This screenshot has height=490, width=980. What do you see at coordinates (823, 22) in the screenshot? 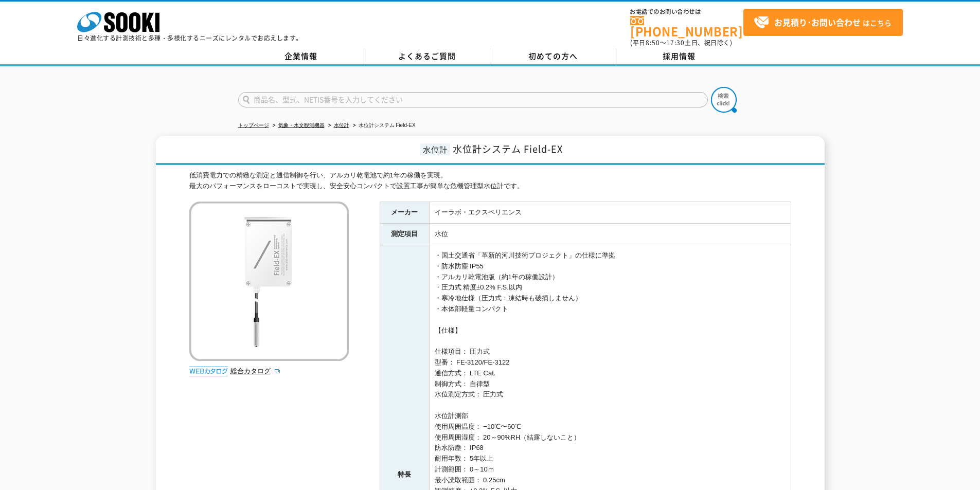
I see `span: はこちら` at bounding box center [823, 22].